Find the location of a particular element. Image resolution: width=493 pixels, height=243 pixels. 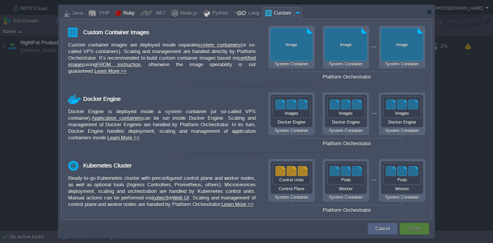

a: Application containers is located at coordinates (117, 118).